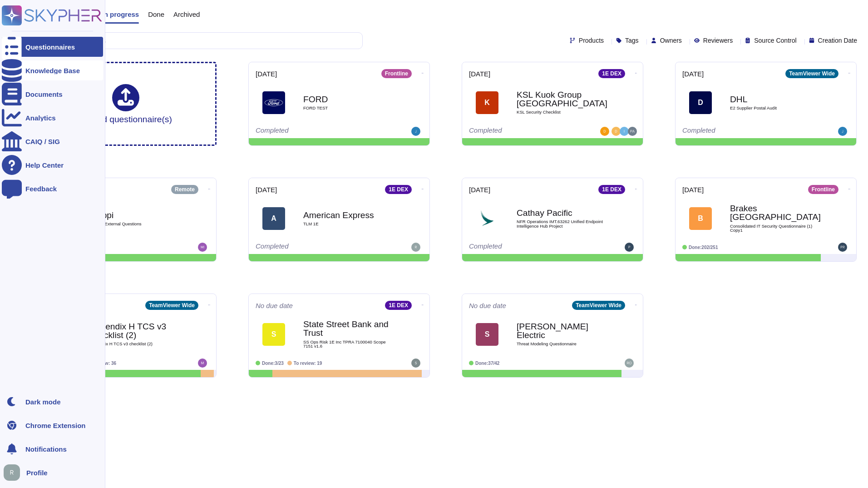  What do you see at coordinates (135, 344) in the screenshot?
I see `span: Appendix H TCS v3 checklist (2)` at bounding box center [135, 344].